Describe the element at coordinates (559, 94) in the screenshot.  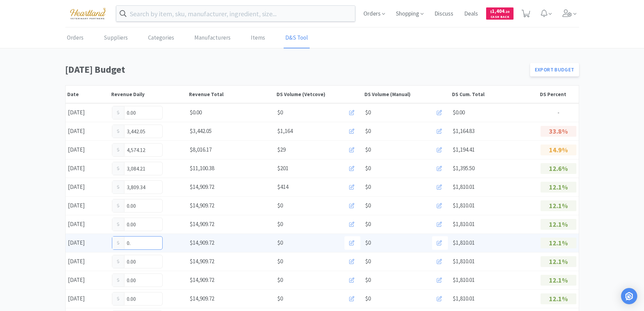
I see `div: DS Percent` at that location.